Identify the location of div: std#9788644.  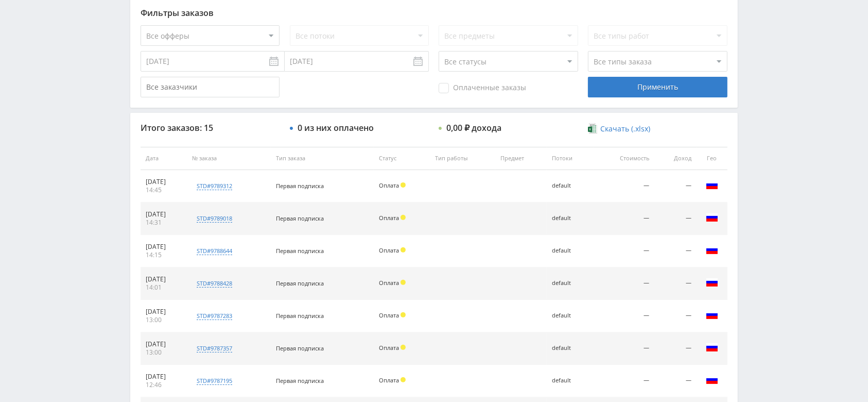
(214, 251).